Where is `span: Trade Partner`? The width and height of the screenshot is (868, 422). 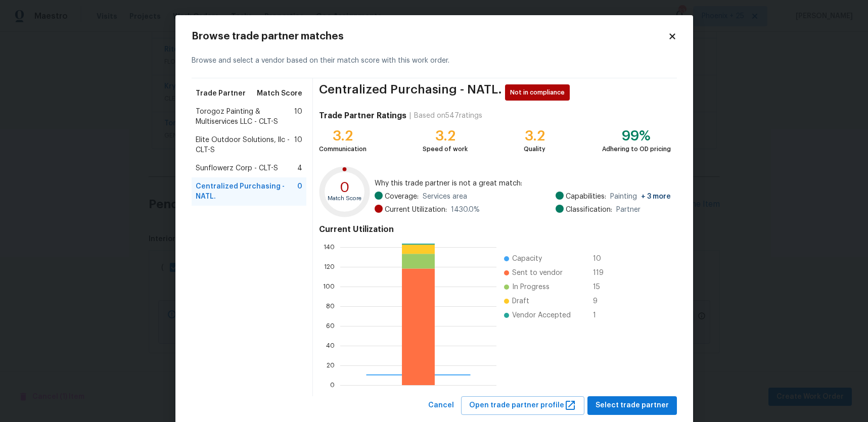
span: Trade Partner is located at coordinates (220, 93).